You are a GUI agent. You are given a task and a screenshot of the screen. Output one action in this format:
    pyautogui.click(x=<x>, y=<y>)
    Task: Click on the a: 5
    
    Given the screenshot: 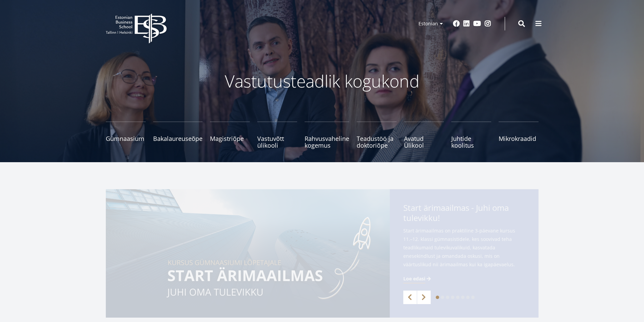 What is the action you would take?
    pyautogui.click(x=457, y=298)
    